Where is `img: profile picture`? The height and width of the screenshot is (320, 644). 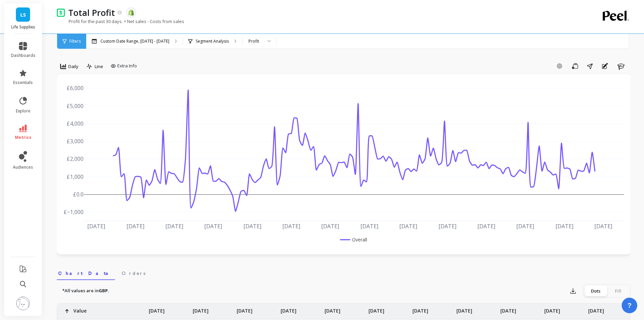 img: profile picture is located at coordinates (23, 303).